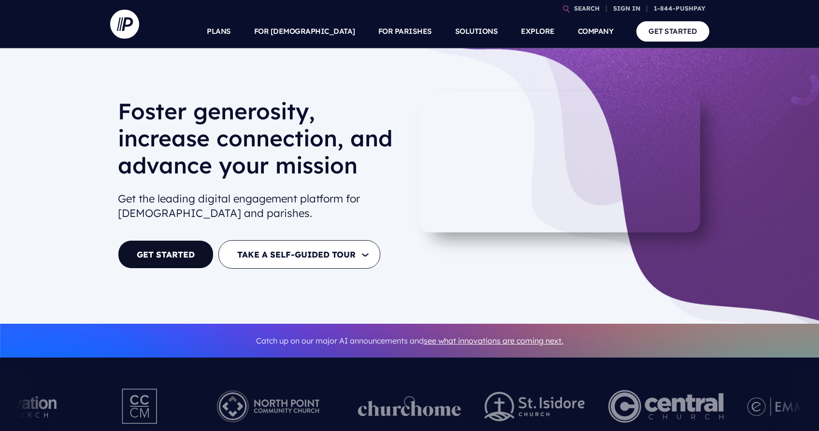  Describe the element at coordinates (260, 142) in the screenshot. I see `h1: Foster generosity, increase connection, and advance your mission` at that location.